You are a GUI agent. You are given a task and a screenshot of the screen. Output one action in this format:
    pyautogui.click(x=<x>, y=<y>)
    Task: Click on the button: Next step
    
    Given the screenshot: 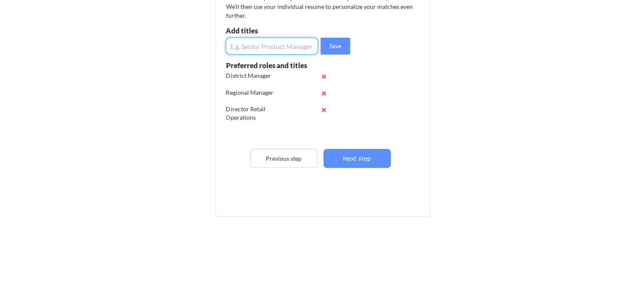 What is the action you would take?
    pyautogui.click(x=357, y=158)
    